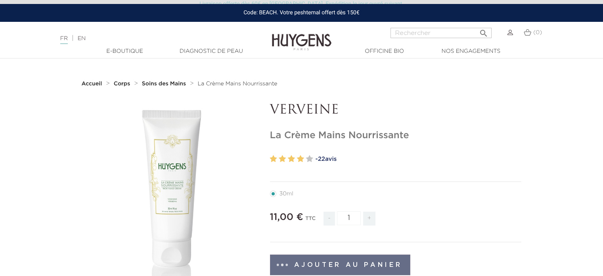  What do you see at coordinates (396, 135) in the screenshot?
I see `h1: La Crème Mains Nourrissante` at bounding box center [396, 135].